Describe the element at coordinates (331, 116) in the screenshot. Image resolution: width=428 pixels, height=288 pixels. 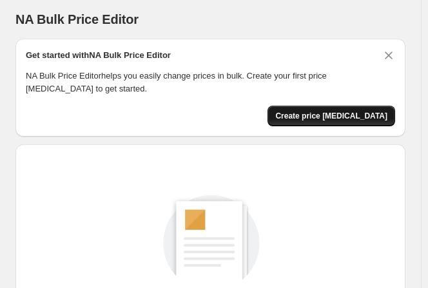
I see `button: Create price change job` at that location.